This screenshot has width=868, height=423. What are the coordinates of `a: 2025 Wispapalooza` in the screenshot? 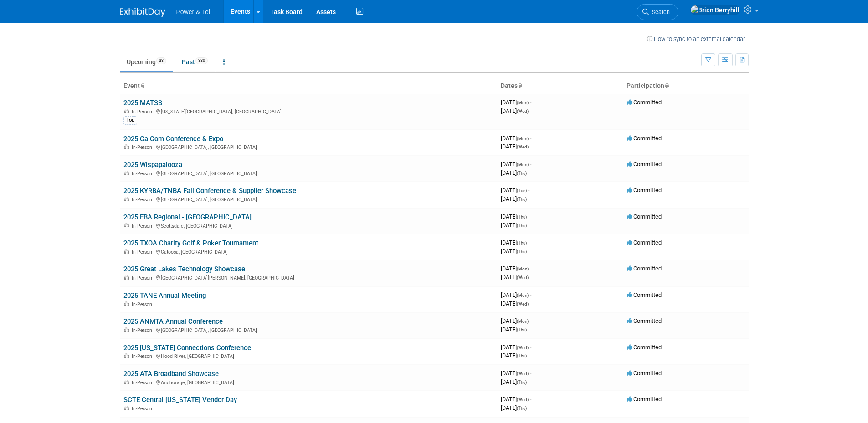 It's located at (153, 165).